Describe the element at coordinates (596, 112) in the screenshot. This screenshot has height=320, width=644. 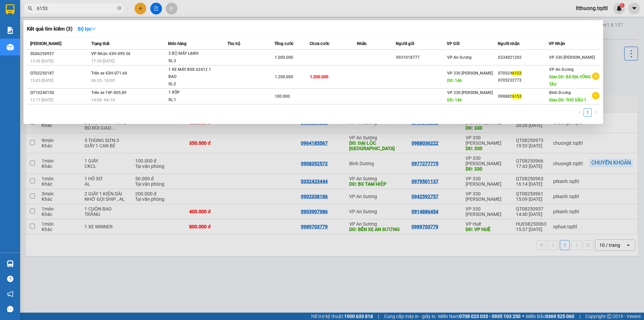
I see `span: right` at that location.